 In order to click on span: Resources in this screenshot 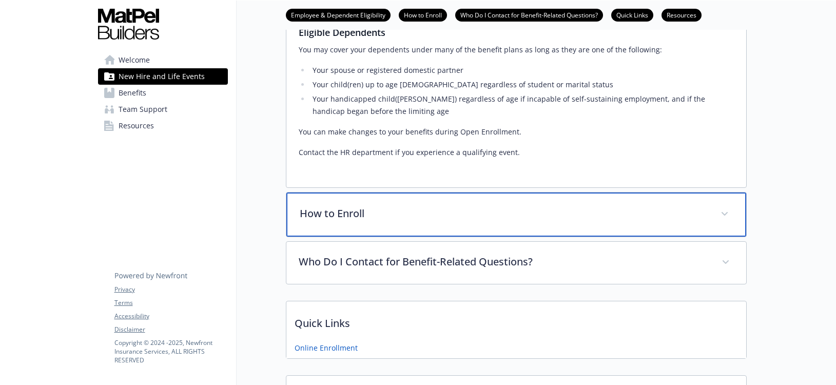, I will do `click(136, 126)`.